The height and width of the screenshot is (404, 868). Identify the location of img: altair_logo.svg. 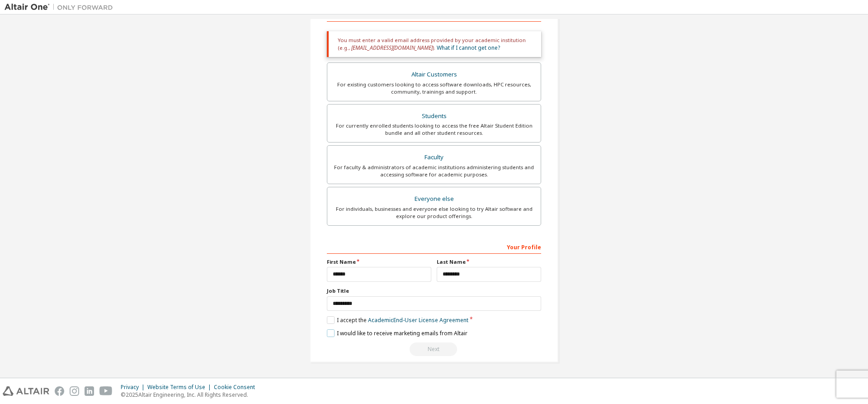
(26, 391).